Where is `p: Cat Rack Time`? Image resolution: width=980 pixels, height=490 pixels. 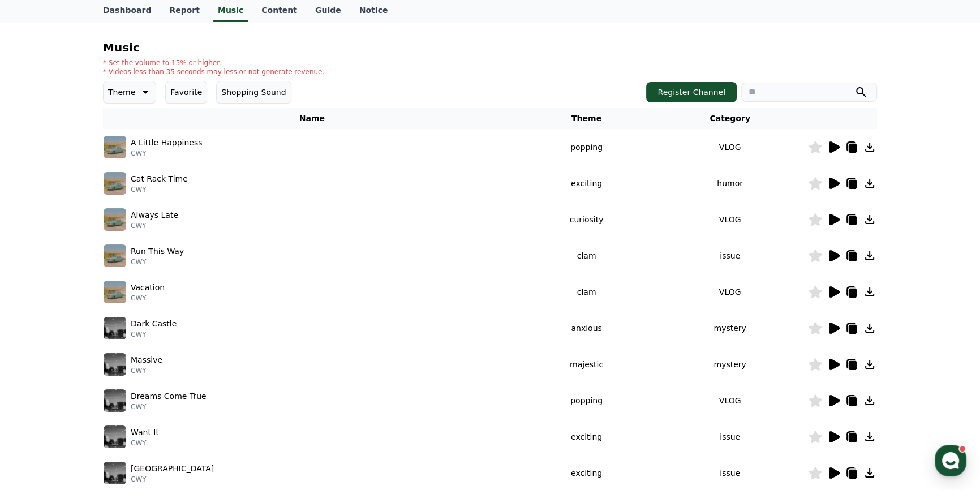
p: Cat Rack Time is located at coordinates (159, 179).